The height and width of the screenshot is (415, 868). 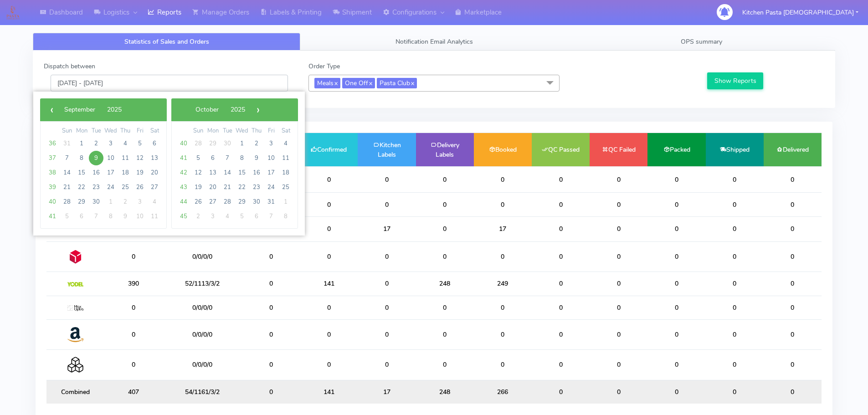 What do you see at coordinates (213, 158) in the screenshot?
I see `span: 6` at bounding box center [213, 158].